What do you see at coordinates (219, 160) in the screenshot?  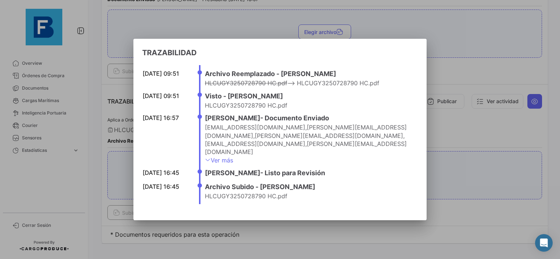 I see `a: Ver más` at bounding box center [219, 160].